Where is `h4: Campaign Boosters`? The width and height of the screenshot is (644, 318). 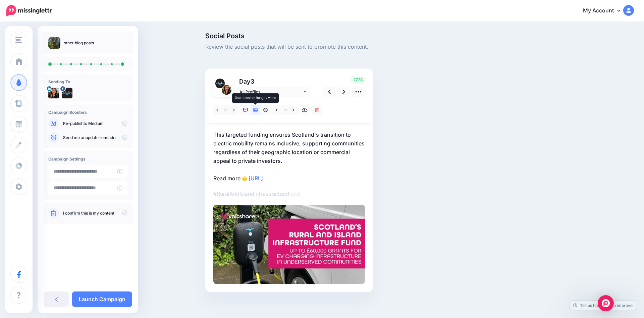
h4: Campaign Boosters is located at coordinates (88, 112).